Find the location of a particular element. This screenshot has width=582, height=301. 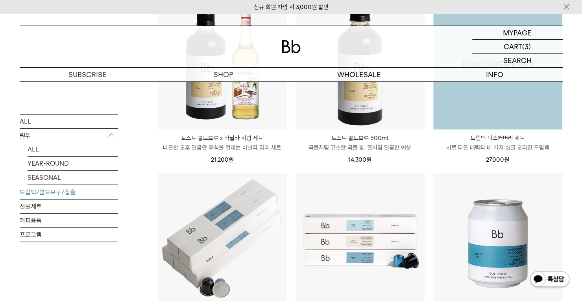

p: CART is located at coordinates (513, 46).